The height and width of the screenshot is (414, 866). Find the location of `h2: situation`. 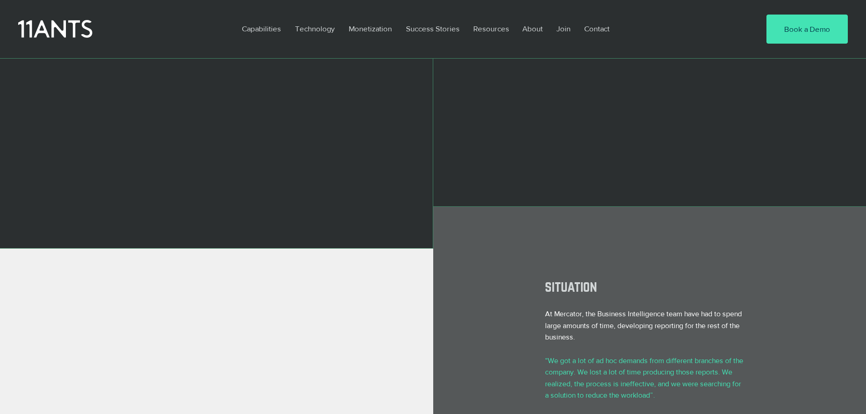

h2: situation is located at coordinates (650, 286).